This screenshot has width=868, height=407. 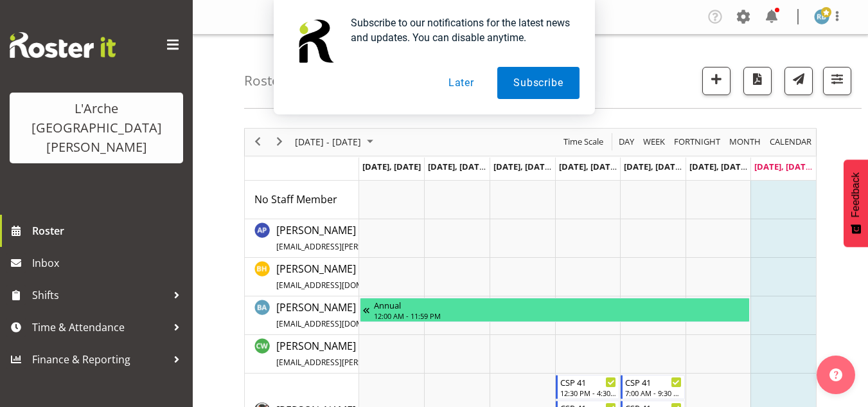 I want to click on div: next period, so click(x=280, y=142).